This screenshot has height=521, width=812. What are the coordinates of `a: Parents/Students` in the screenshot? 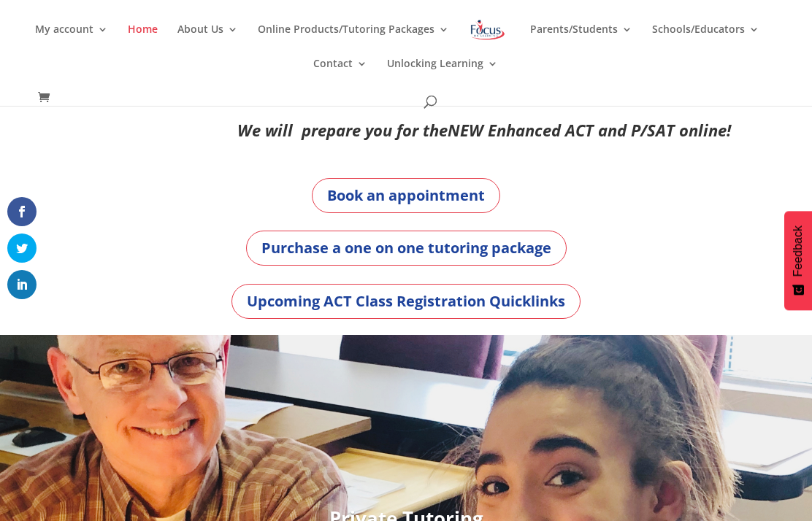 It's located at (581, 41).